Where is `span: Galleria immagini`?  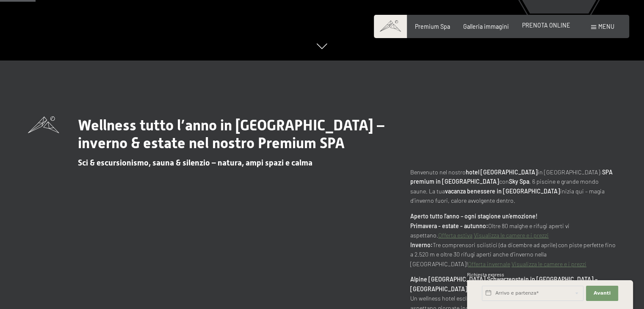 span: Galleria immagini is located at coordinates (486, 26).